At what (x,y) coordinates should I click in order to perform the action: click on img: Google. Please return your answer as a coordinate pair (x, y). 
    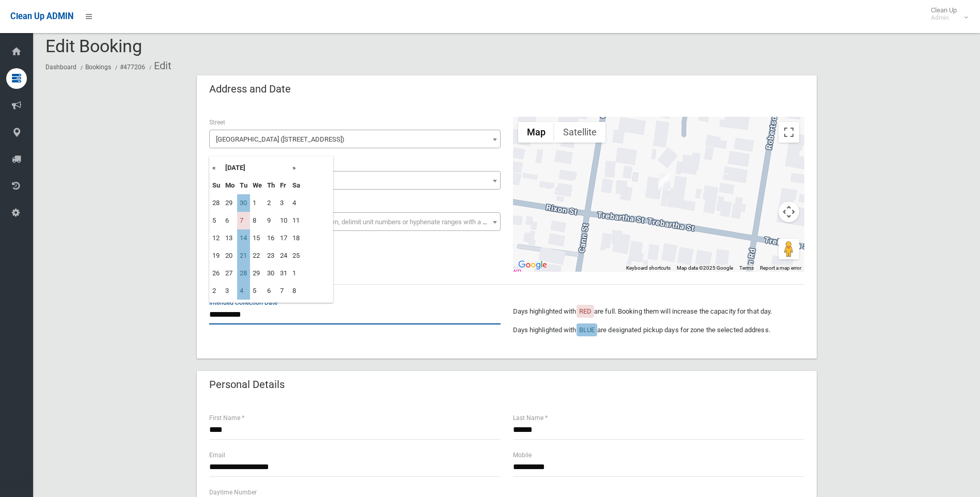
    Looking at the image, I should click on (533, 265).